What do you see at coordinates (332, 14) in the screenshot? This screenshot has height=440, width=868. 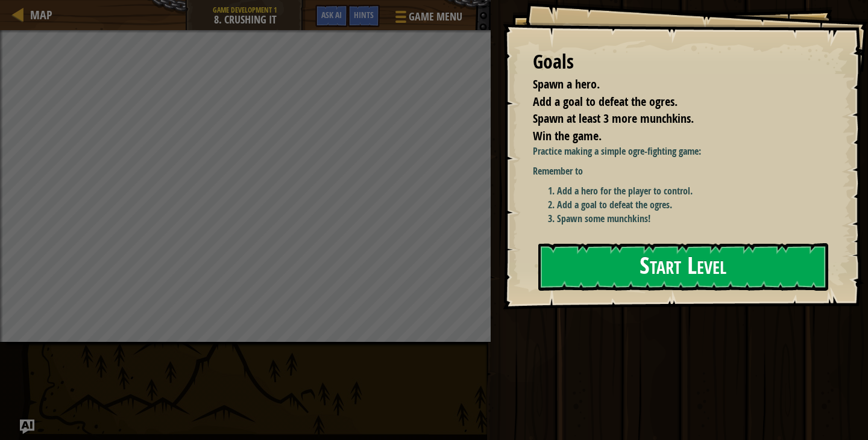 I see `span: Ask AI` at bounding box center [332, 14].